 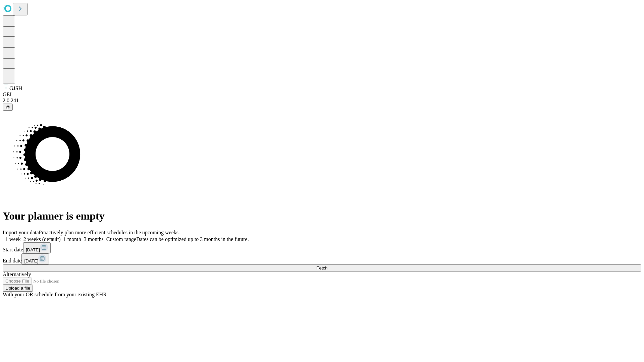 What do you see at coordinates (55, 294) in the screenshot?
I see `span: With your OR schedule from your existing EHR` at bounding box center [55, 294].